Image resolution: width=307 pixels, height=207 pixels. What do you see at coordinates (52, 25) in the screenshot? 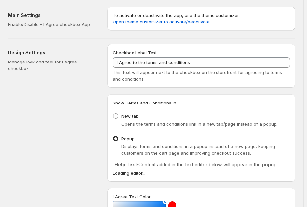
I see `p: Enable/Disable - I Agree checkbox App` at bounding box center [52, 25].